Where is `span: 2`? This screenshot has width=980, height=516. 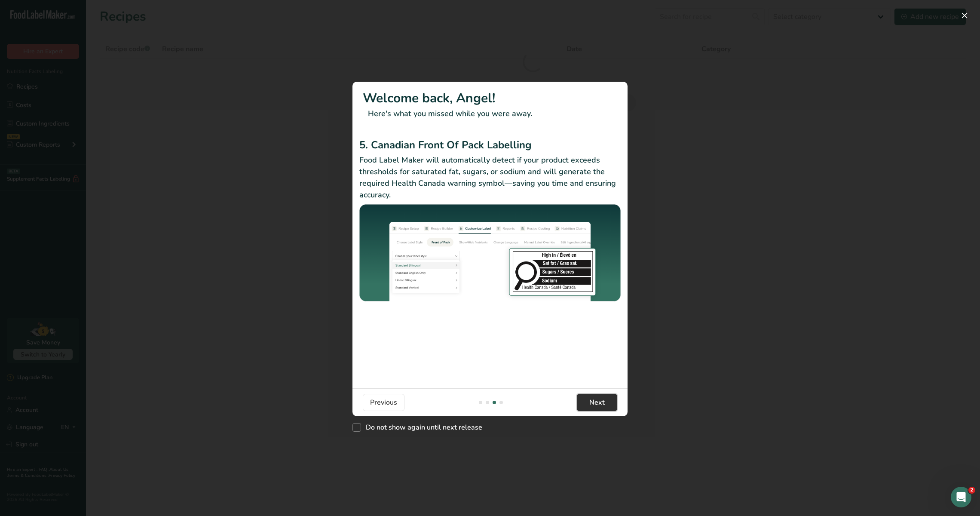 span: 2 is located at coordinates (972, 491).